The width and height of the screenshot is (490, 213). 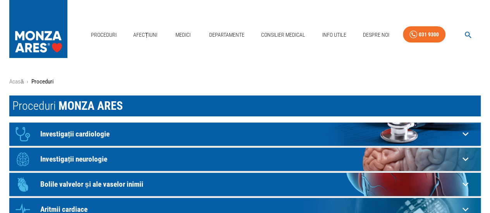 What do you see at coordinates (245, 82) in the screenshot?
I see `nav: breadcrumb` at bounding box center [245, 82].